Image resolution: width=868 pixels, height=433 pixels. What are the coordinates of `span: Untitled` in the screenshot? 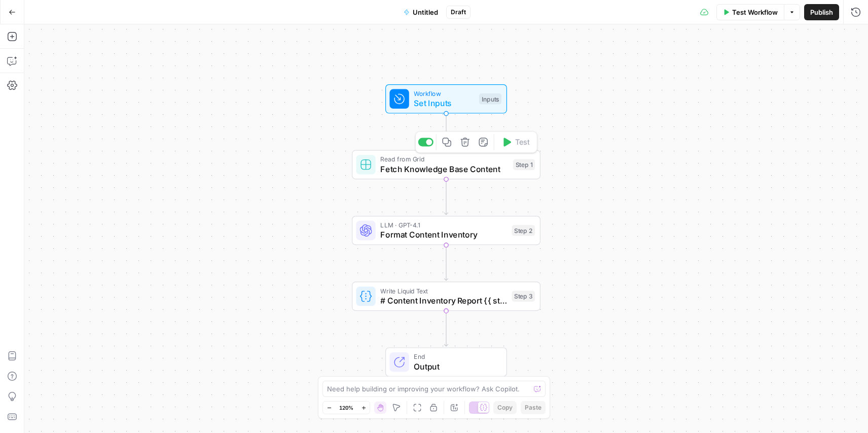 It's located at (425, 13).